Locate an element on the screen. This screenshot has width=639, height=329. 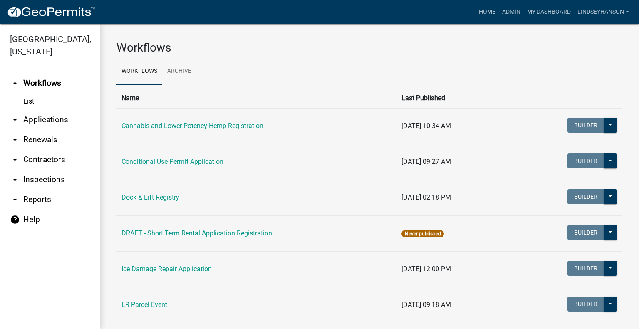
th: Last Published is located at coordinates (468, 98).